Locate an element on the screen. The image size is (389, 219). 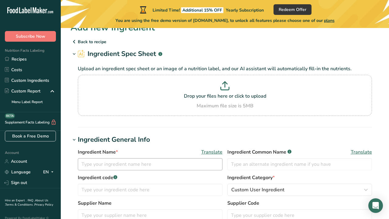
button: Redeem Offer is located at coordinates (293, 9).